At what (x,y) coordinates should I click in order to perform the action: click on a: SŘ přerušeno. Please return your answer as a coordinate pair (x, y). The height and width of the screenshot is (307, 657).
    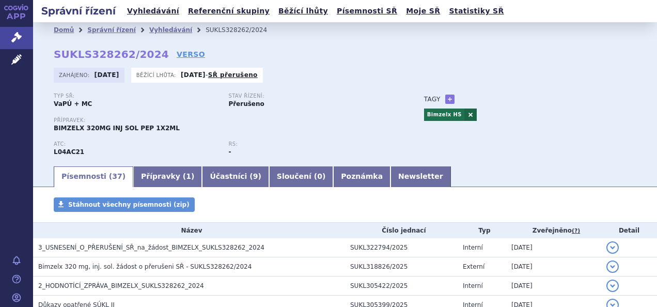
    Looking at the image, I should click on (233, 75).